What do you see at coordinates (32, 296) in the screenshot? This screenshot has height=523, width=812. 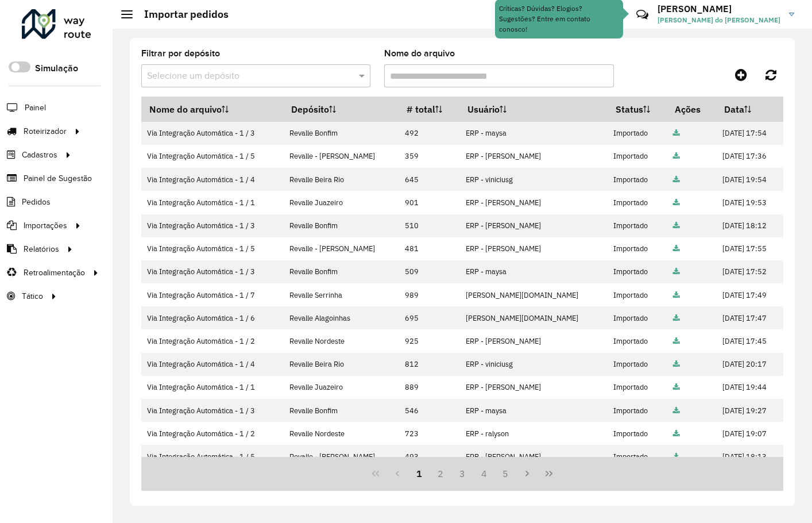 I see `span: Tático` at bounding box center [32, 296].